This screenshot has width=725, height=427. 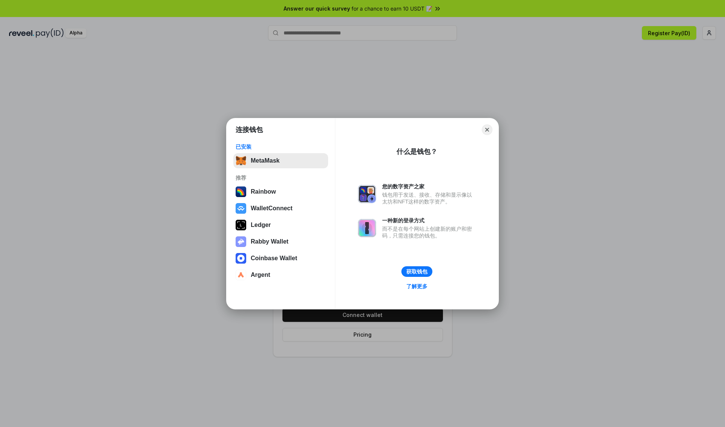 I want to click on button: Ledger, so click(x=281, y=225).